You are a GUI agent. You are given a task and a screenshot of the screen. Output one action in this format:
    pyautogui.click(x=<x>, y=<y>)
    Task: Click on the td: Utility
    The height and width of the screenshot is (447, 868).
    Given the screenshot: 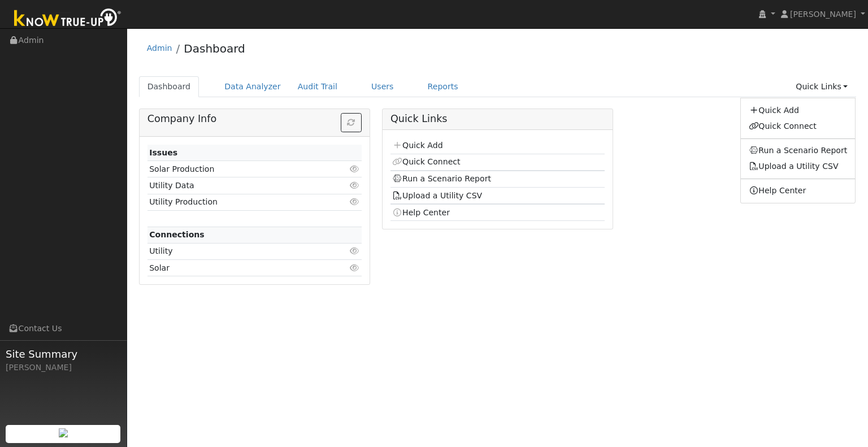 What is the action you would take?
    pyautogui.click(x=237, y=251)
    